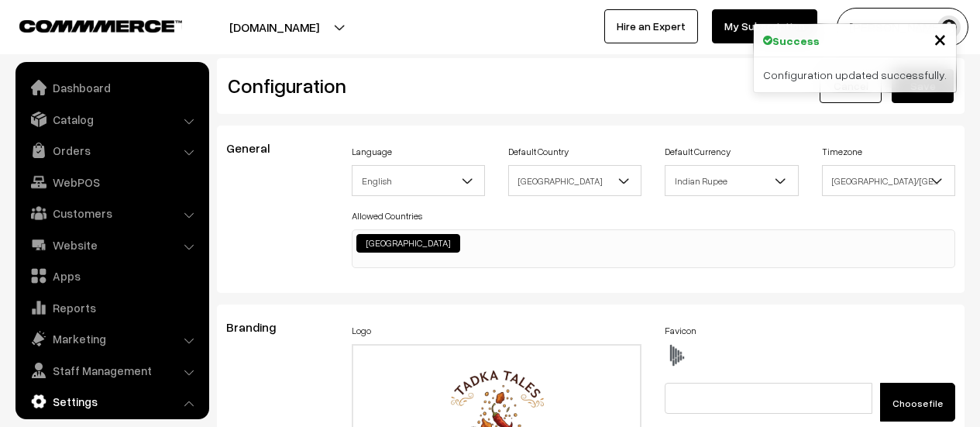  I want to click on label: Logo, so click(361, 331).